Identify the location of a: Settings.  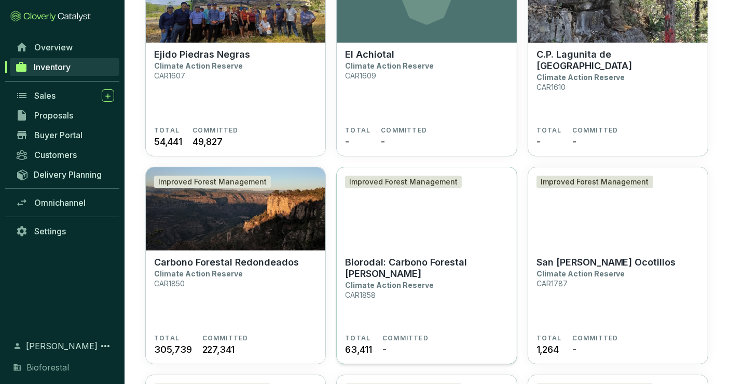
(65, 231).